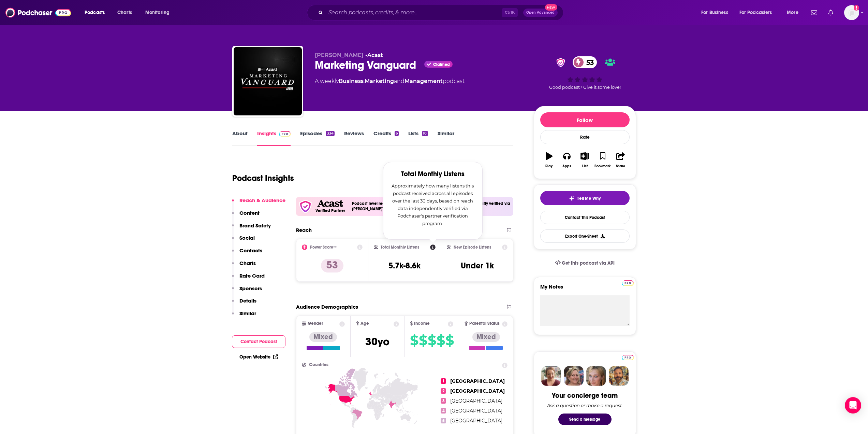  What do you see at coordinates (389, 81) in the screenshot?
I see `div: A weekly podcast` at bounding box center [389, 81].